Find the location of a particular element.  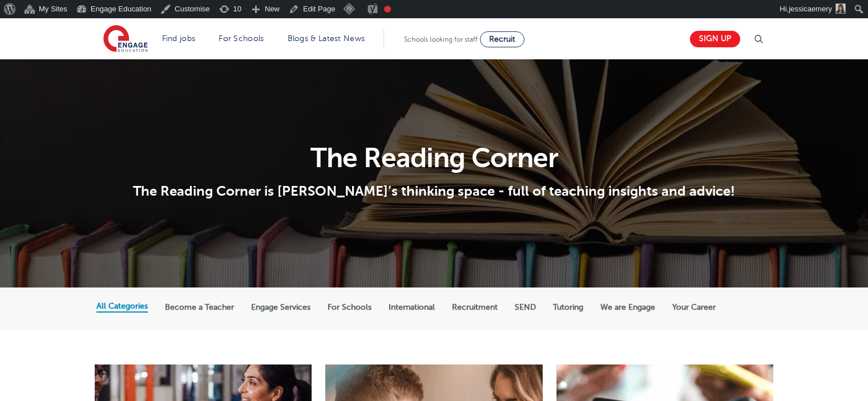

span: Recruit is located at coordinates (502, 39).